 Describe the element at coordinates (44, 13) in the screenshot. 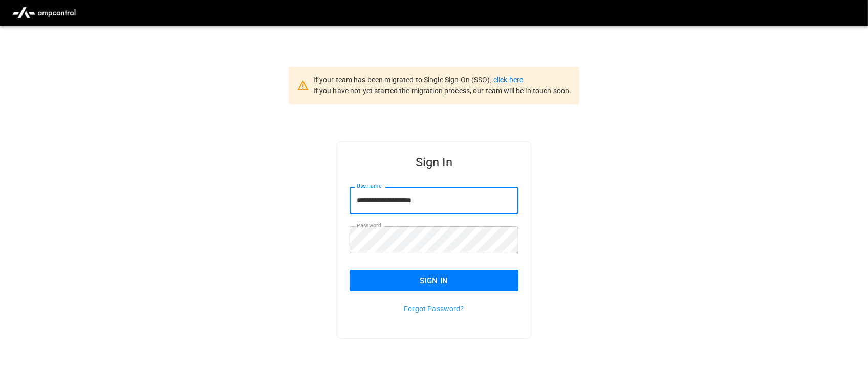

I see `img: ampcontrol.io logo` at that location.